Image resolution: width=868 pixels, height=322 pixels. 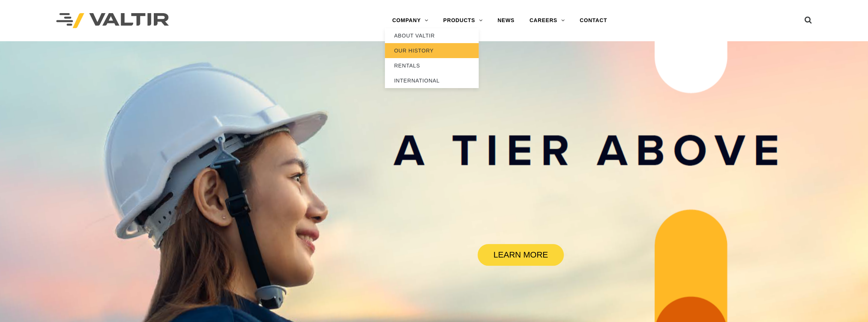 I want to click on a: RENTALS, so click(x=432, y=66).